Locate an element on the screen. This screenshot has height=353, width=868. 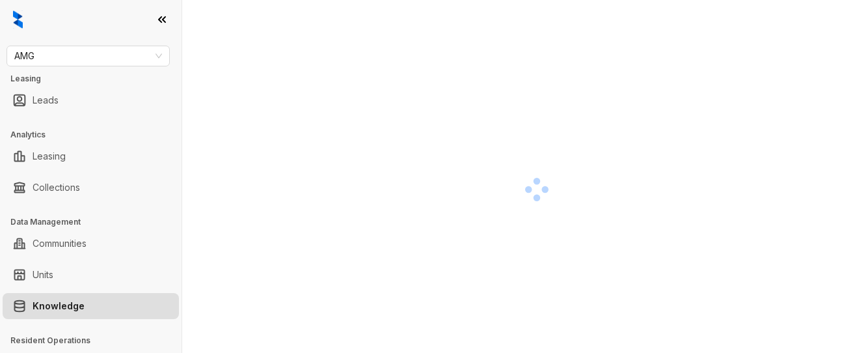
img: logo is located at coordinates (17, 19).